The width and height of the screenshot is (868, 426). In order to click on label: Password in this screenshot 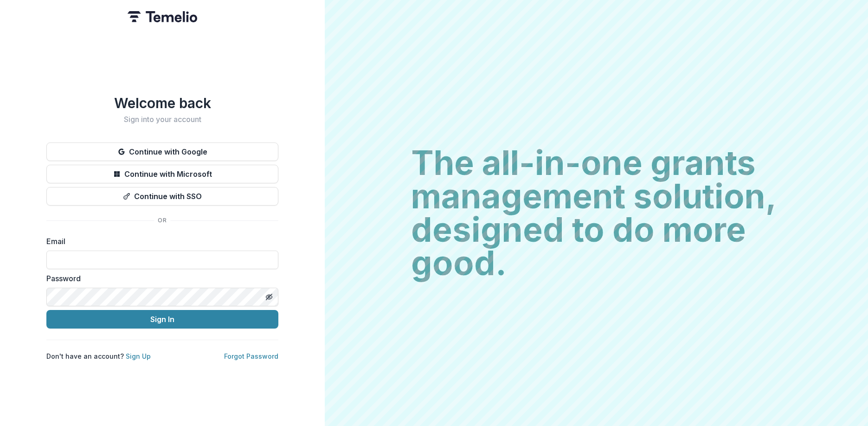, I will do `click(160, 279)`.